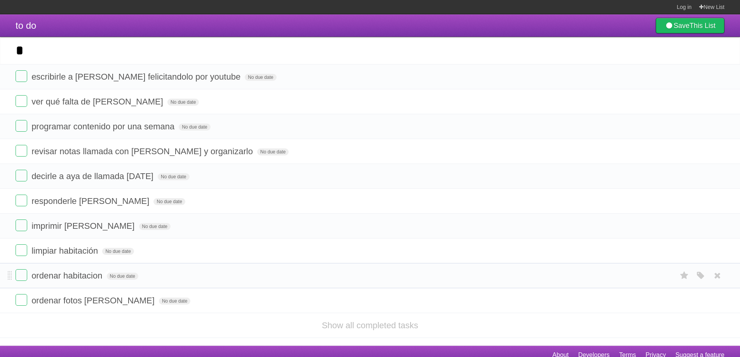 Image resolution: width=740 pixels, height=357 pixels. Describe the element at coordinates (690, 26) in the screenshot. I see `a: SaveThis List` at that location.